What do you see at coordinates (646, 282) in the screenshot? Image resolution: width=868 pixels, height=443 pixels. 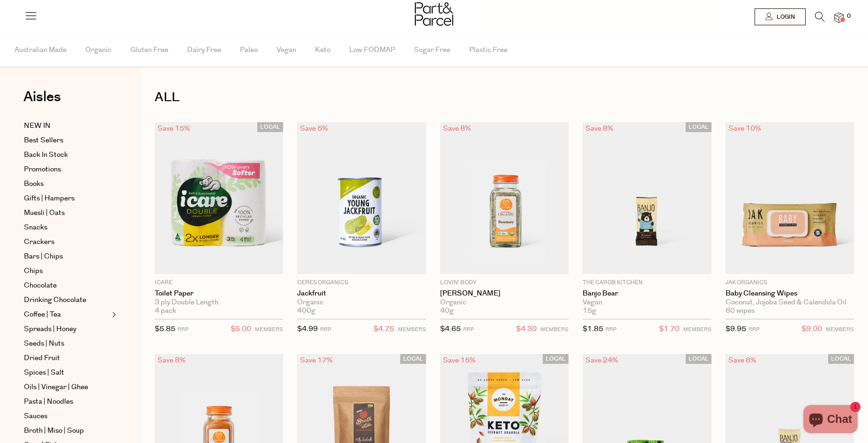 I see `p: The Carob Kitchen` at bounding box center [646, 282].